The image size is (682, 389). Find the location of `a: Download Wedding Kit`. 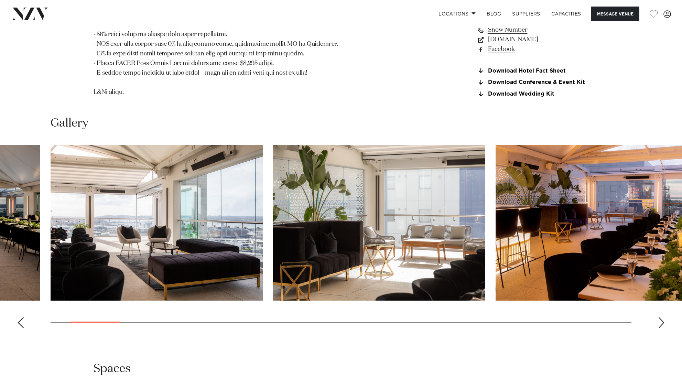

a: Download Wedding Kit is located at coordinates (533, 94).